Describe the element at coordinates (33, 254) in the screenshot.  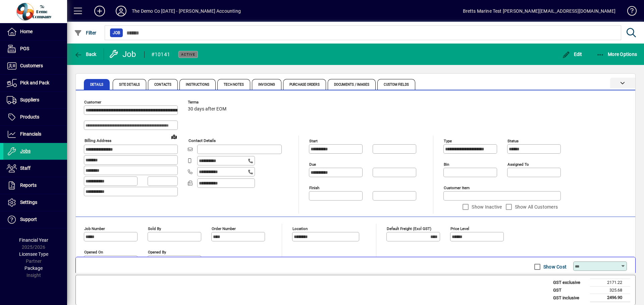
I see `span: Licensee Type` at that location.